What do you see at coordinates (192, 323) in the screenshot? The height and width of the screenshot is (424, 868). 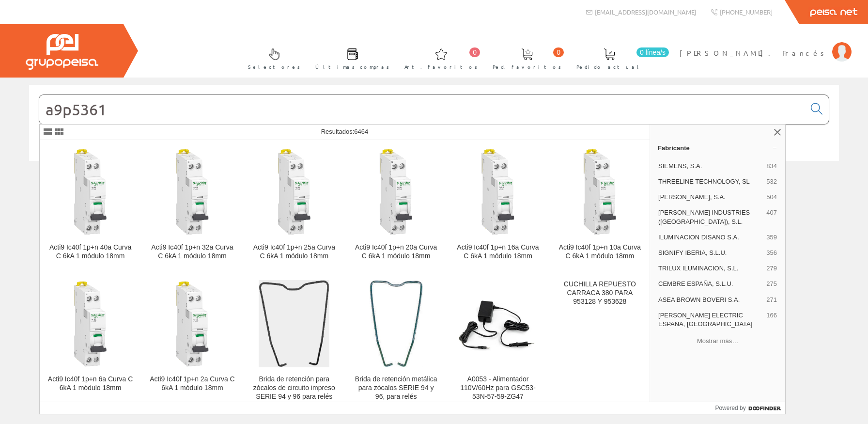 I see `img: Acti9 Ic40f 1p+n 2a Curva C 6kA 1 módulo 18mm` at bounding box center [192, 323].